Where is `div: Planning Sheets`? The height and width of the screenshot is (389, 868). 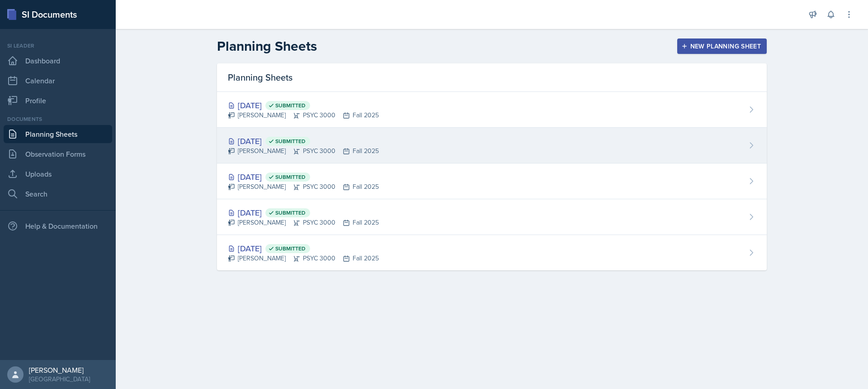
div: Planning Sheets is located at coordinates (492, 77).